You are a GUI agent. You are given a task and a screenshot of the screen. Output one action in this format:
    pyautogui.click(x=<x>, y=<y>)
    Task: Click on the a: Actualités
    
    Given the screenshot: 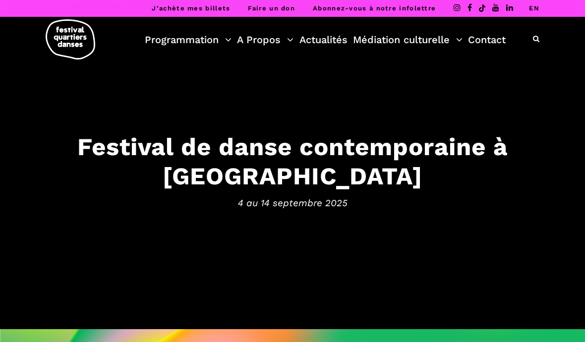 What is the action you would take?
    pyautogui.click(x=323, y=40)
    